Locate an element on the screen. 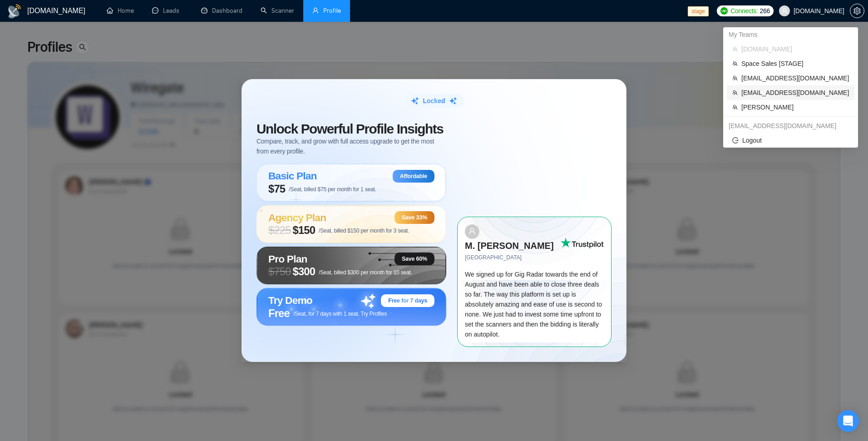  span: setting is located at coordinates (857, 11).